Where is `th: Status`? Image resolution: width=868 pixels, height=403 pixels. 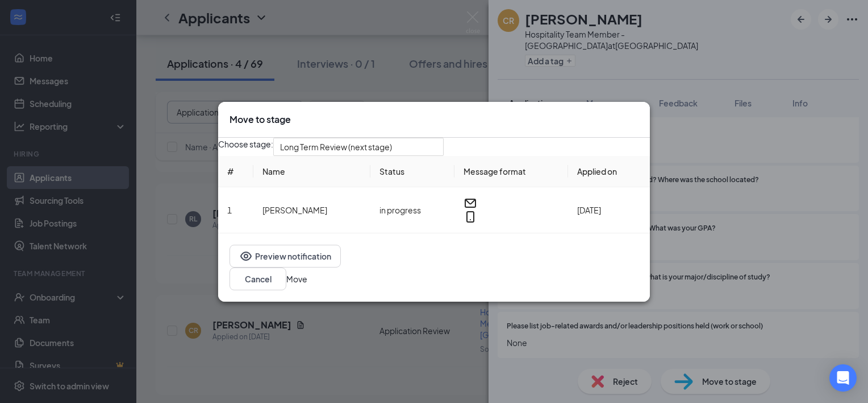 th: Status is located at coordinates (413, 171).